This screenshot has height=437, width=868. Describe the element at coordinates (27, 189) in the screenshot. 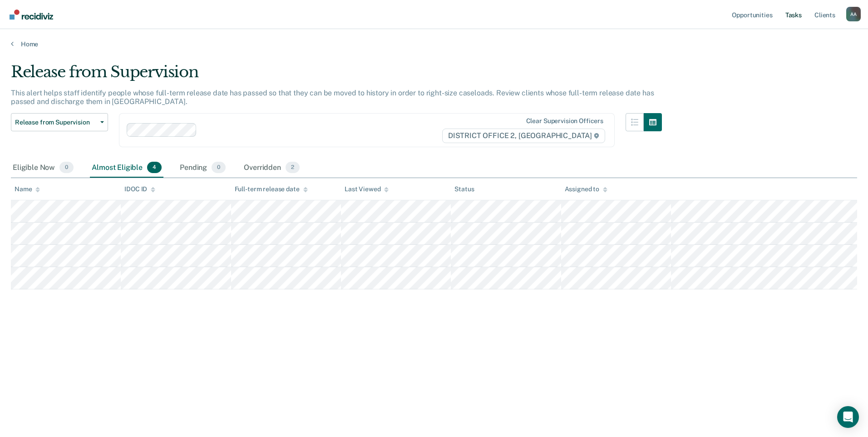

I see `div: Name` at that location.